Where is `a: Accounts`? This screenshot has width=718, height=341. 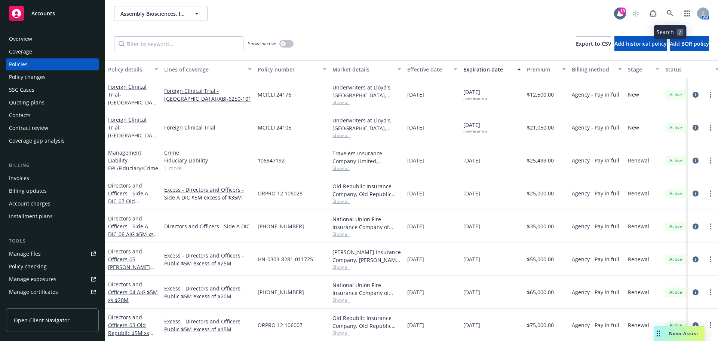 a: Accounts is located at coordinates (52, 13).